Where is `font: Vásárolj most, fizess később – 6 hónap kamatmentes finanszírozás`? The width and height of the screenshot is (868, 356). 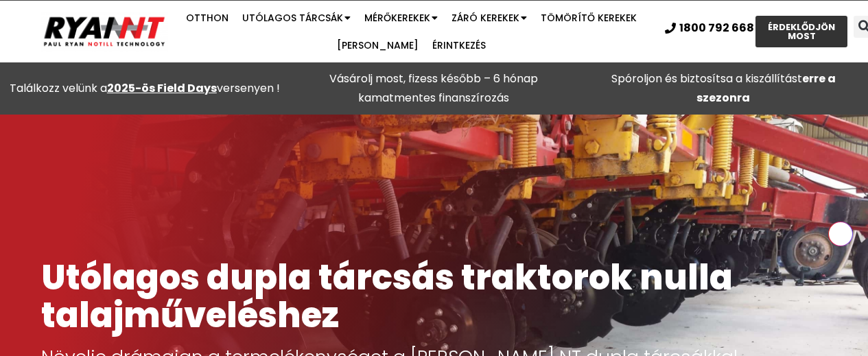
font: Vásárolj most, fizess később – 6 hónap kamatmentes finanszírozás is located at coordinates (434, 88).